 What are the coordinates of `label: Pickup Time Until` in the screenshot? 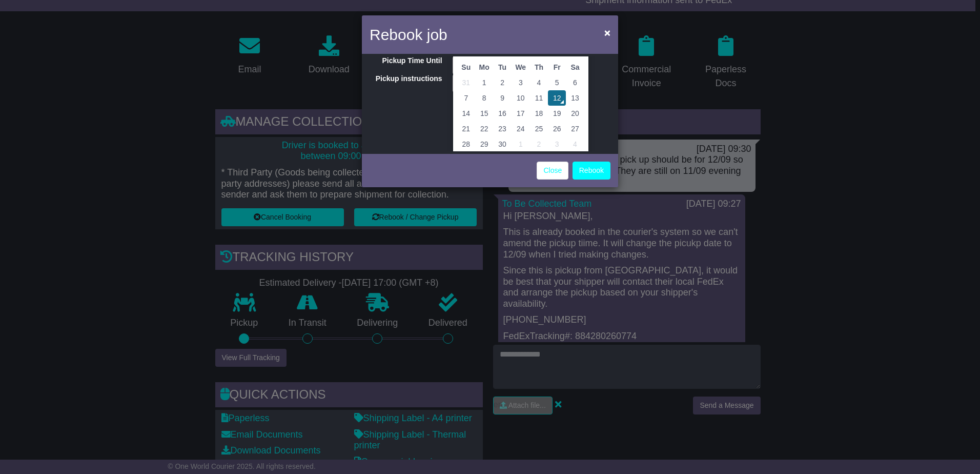 It's located at (405, 60).